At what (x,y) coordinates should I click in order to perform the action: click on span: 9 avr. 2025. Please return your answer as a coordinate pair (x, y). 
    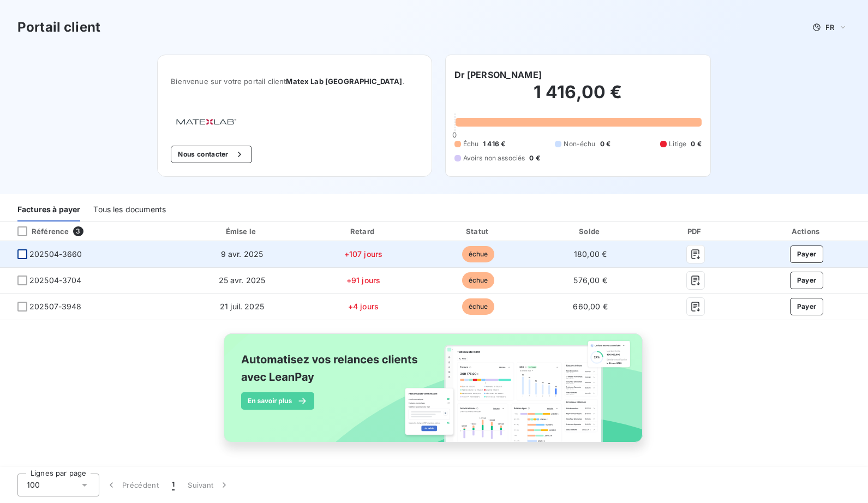
    Looking at the image, I should click on (242, 253).